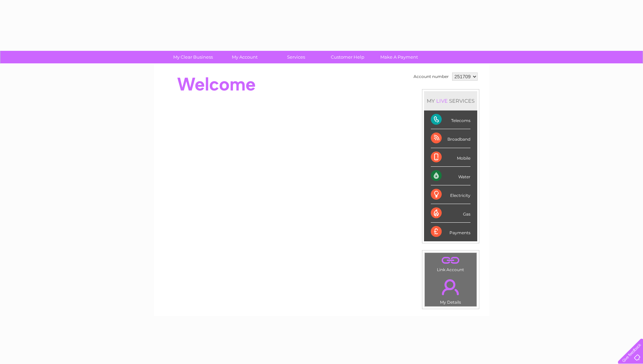 This screenshot has width=643, height=364. I want to click on a: Services, so click(296, 57).